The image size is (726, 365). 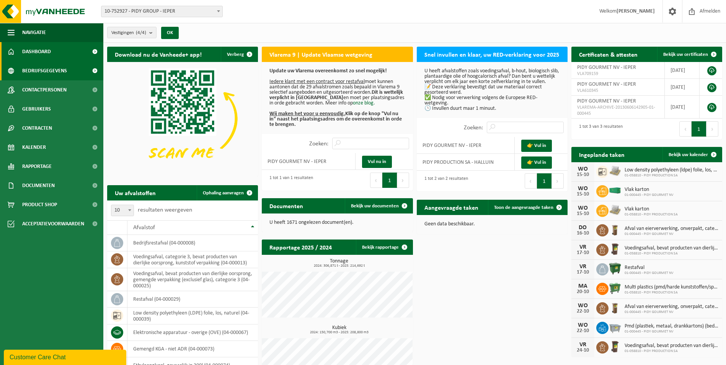 I want to click on div: 1 tot 3 van 3 resultaten, so click(x=599, y=129).